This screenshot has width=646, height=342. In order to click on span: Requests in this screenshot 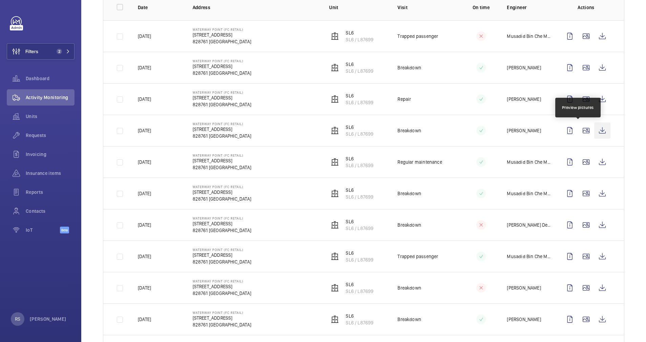, I will do `click(50, 135)`.